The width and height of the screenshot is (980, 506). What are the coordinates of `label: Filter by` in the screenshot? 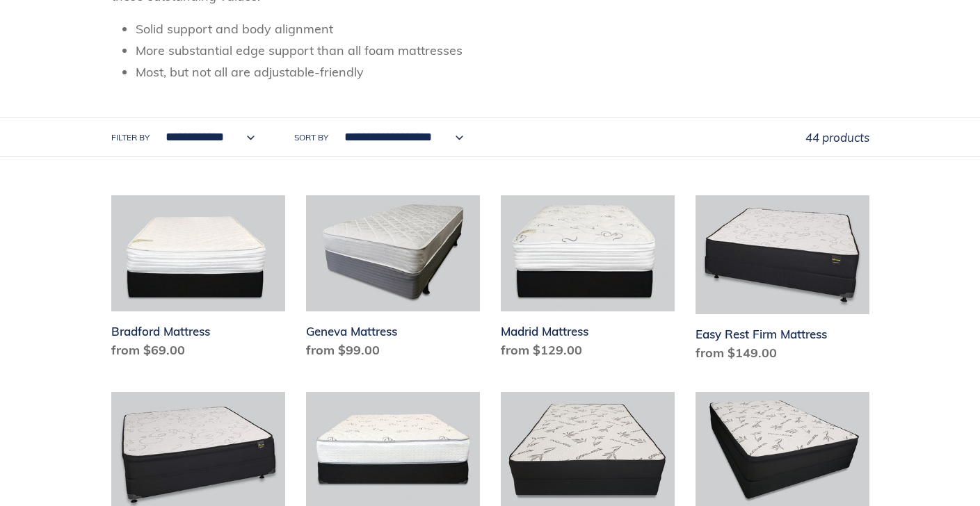 It's located at (130, 137).